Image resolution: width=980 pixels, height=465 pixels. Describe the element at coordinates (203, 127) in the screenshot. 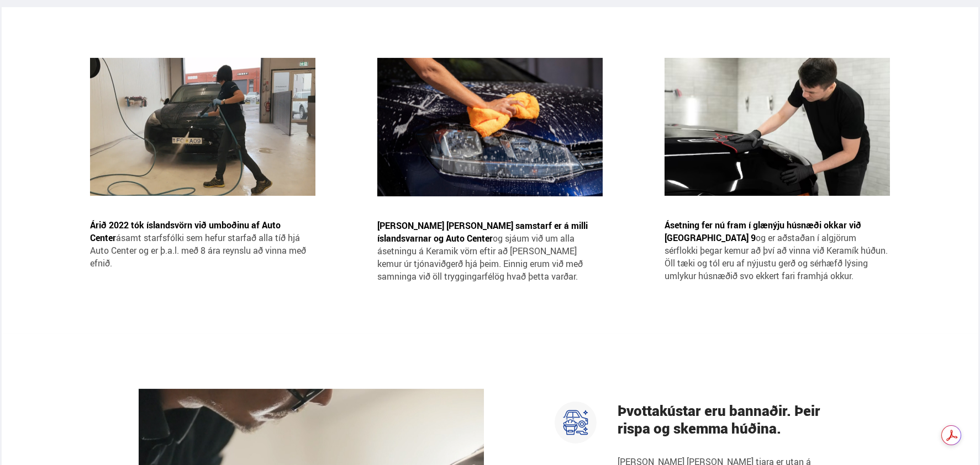

I see `img: -Lten2wy159gIpjG.jpg` at that location.